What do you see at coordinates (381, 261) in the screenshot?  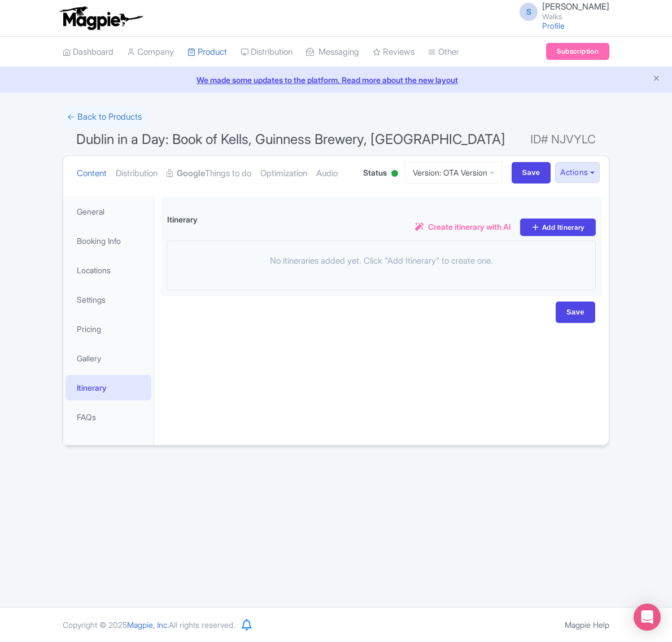 I see `p: No itineraries added yet. Click "Add Itinerary" to create one.` at bounding box center [381, 261].